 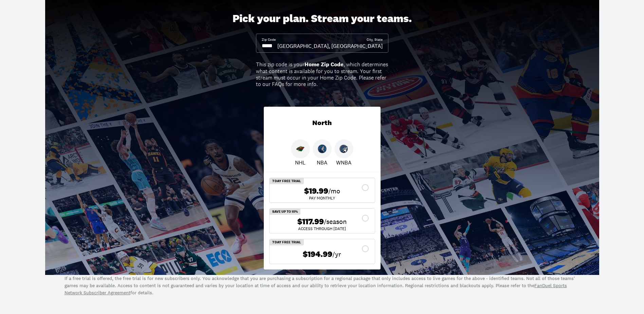 I want to click on p: NBA, so click(x=322, y=162).